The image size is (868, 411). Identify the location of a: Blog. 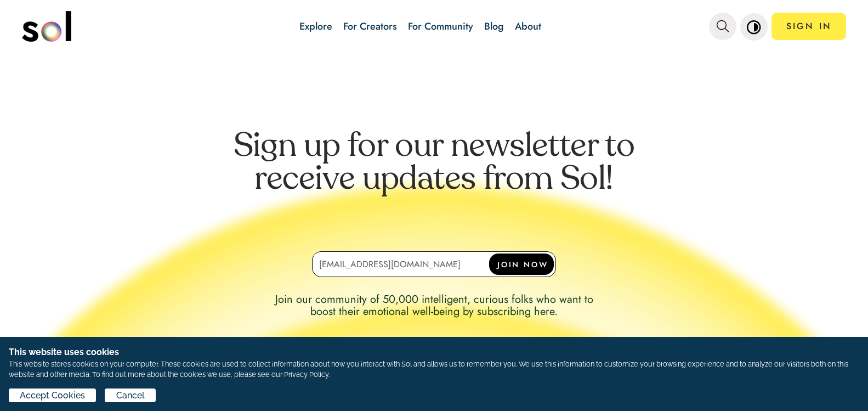
(494, 26).